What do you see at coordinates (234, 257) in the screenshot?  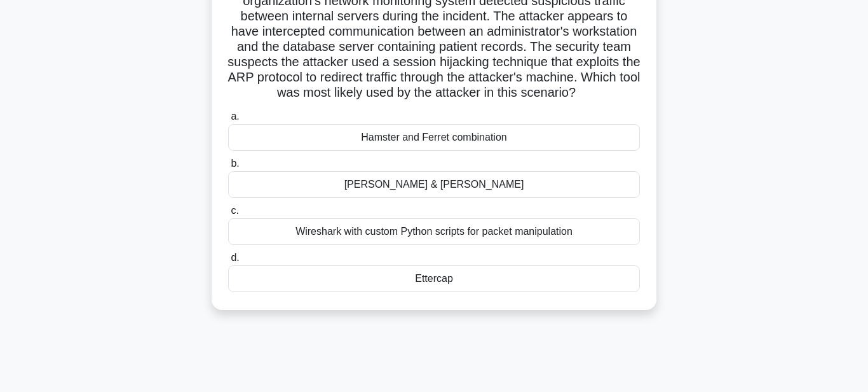 I see `span: d.` at bounding box center [234, 257].